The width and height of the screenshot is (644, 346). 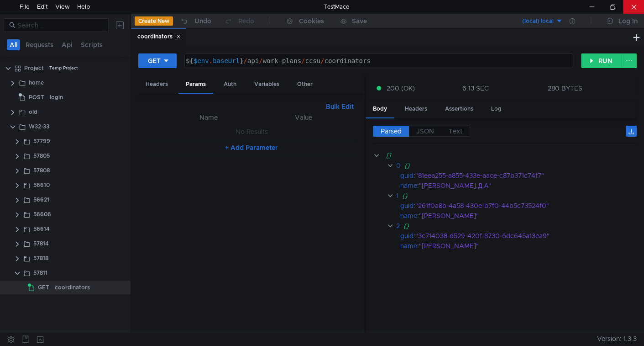 What do you see at coordinates (154, 21) in the screenshot?
I see `button: Create New` at bounding box center [154, 21].